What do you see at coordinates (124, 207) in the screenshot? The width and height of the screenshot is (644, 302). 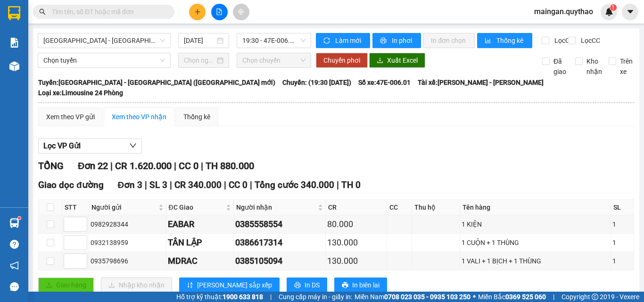 I see `span: Người gửi` at bounding box center [124, 207].